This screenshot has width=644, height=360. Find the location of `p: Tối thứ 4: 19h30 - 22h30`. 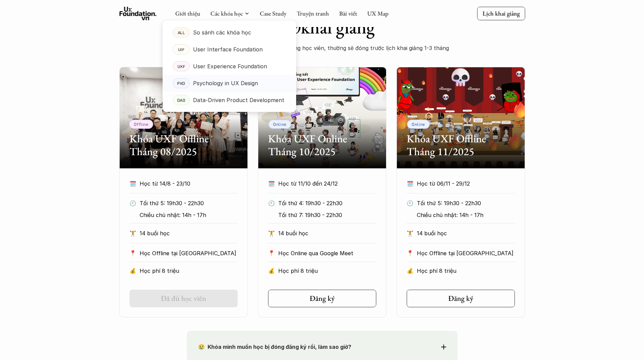

p: Tối thứ 4: 19h30 - 22h30 is located at coordinates (325, 203).